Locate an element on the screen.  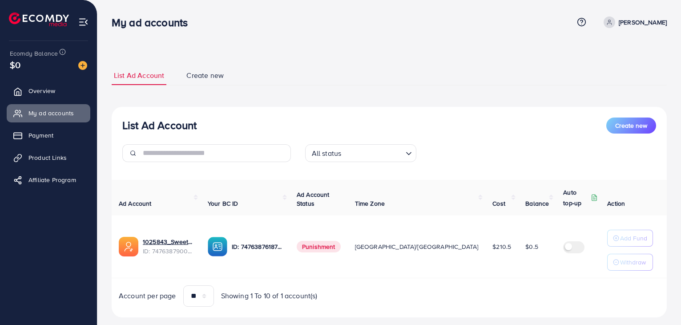
a: Product Links is located at coordinates (48, 157).